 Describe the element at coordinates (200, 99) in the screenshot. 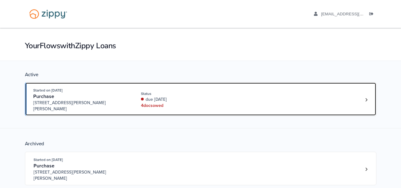

I see `a: Open loan 4201219` at that location.